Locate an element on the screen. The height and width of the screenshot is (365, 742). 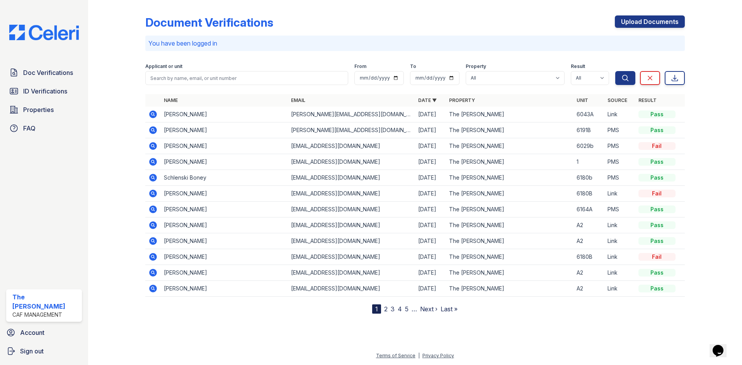
a: 3 is located at coordinates (393, 309).